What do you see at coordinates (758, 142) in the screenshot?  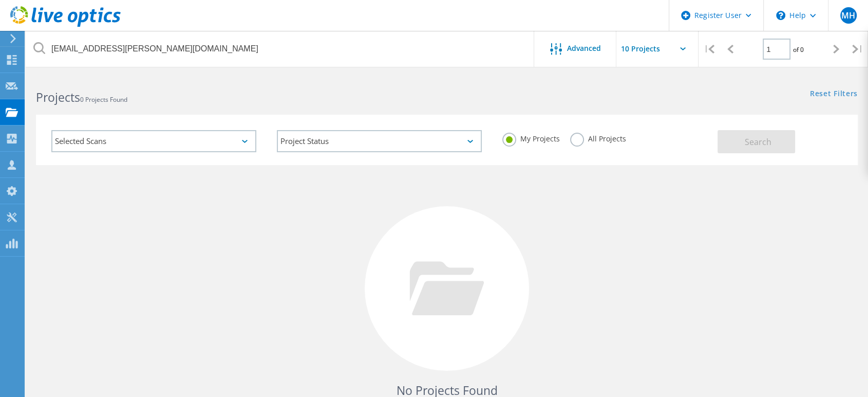 I see `span: Search` at bounding box center [758, 142].